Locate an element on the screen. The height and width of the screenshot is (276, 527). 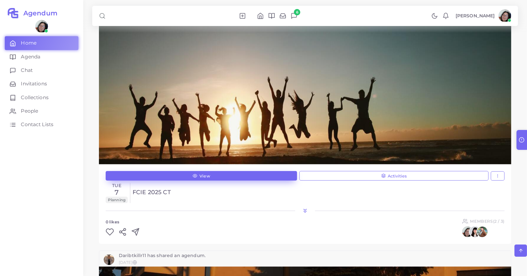
h6: Tue is located at coordinates (117, 185).